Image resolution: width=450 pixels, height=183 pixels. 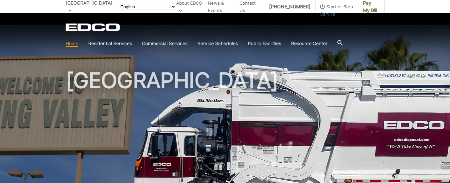 I want to click on a: Home, so click(x=72, y=44).